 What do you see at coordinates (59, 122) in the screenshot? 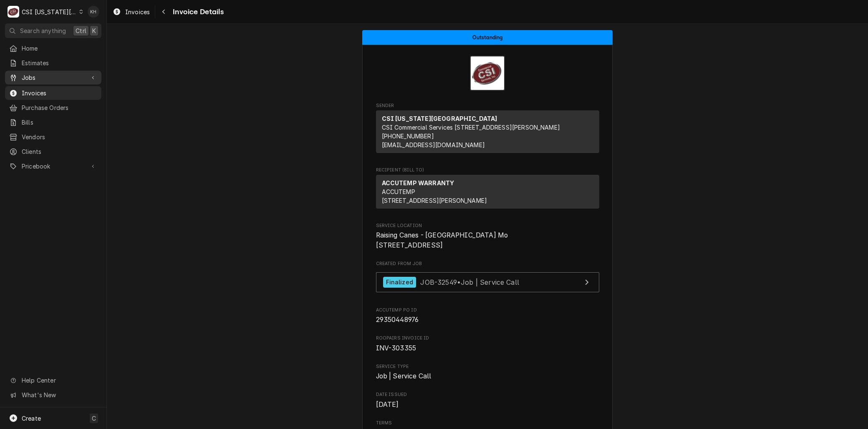
I see `span: Bills` at bounding box center [59, 122].